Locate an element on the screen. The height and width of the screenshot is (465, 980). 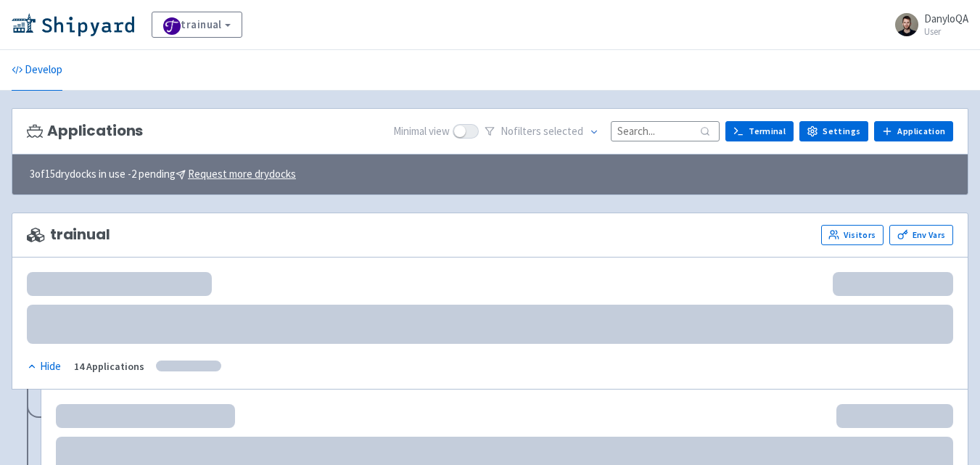
span: 3 of 15 drydocks in use - 2 pending is located at coordinates (163, 174).